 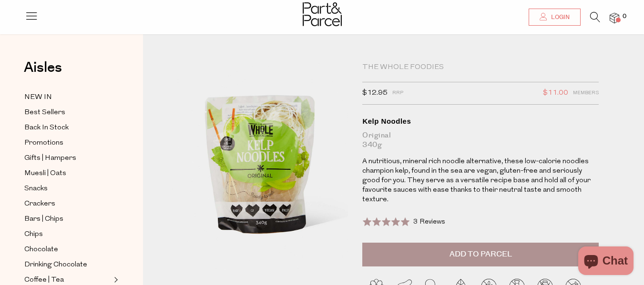 I want to click on span: Muesli | Oats, so click(x=45, y=174).